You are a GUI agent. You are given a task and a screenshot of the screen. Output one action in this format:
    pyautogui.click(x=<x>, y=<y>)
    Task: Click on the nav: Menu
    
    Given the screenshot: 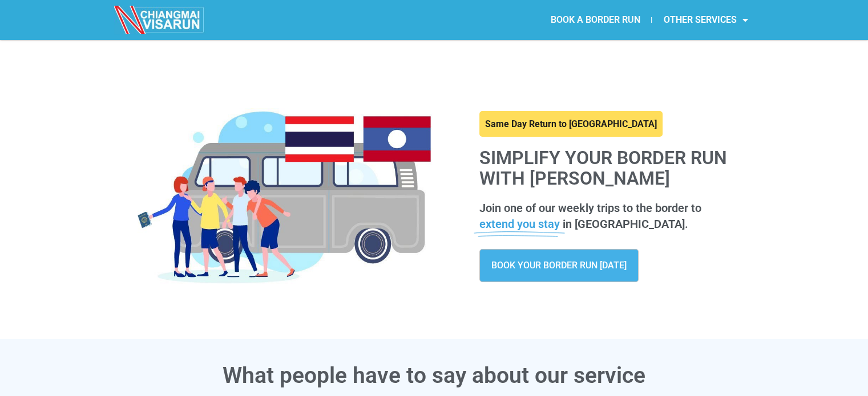 What is the action you would take?
    pyautogui.click(x=596, y=20)
    